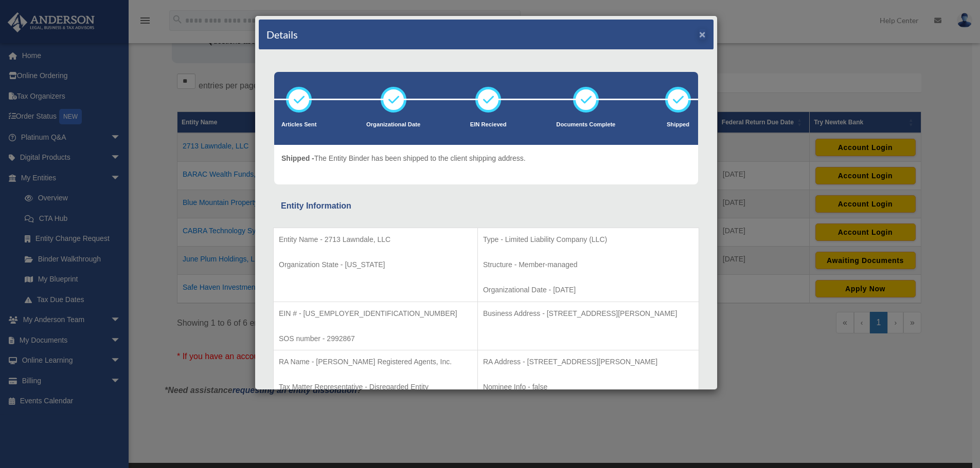 The height and width of the screenshot is (468, 980). What do you see at coordinates (299, 125) in the screenshot?
I see `p: Articles Sent` at bounding box center [299, 125].